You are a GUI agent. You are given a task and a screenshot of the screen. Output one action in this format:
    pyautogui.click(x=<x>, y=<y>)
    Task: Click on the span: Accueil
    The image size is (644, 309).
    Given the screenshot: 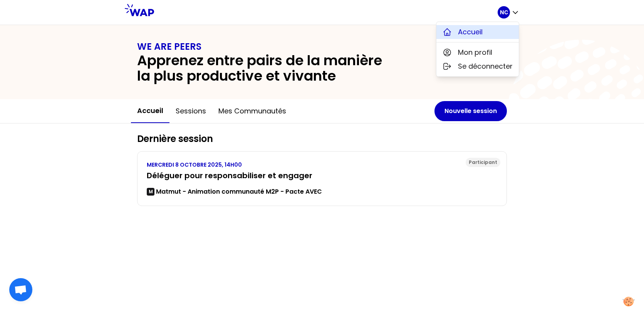 What is the action you would take?
    pyautogui.click(x=470, y=32)
    